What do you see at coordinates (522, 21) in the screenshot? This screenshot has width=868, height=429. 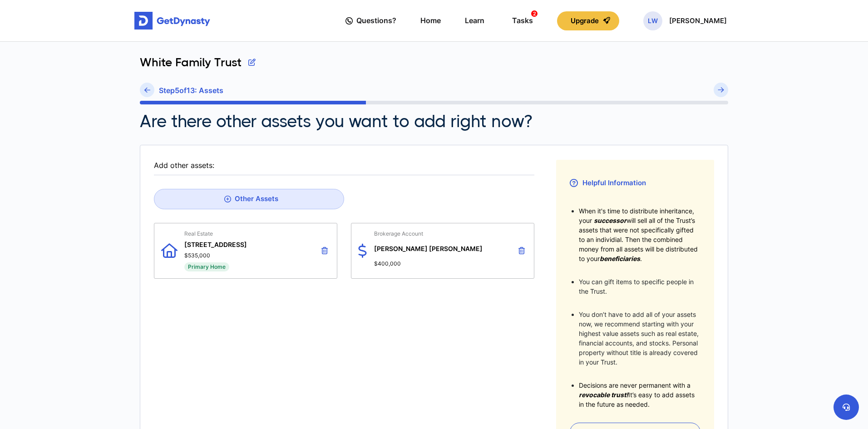 I see `div: Tasks` at bounding box center [522, 21].